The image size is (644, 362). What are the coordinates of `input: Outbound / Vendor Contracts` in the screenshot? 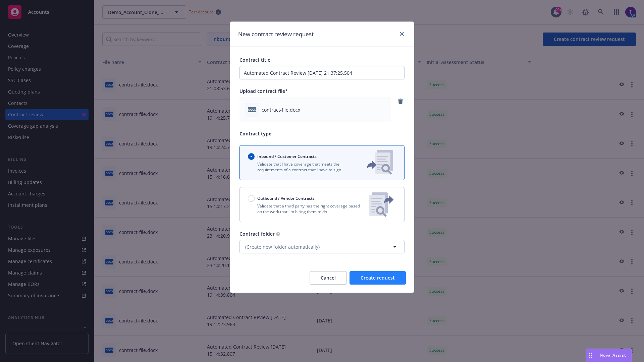 It's located at (251, 198).